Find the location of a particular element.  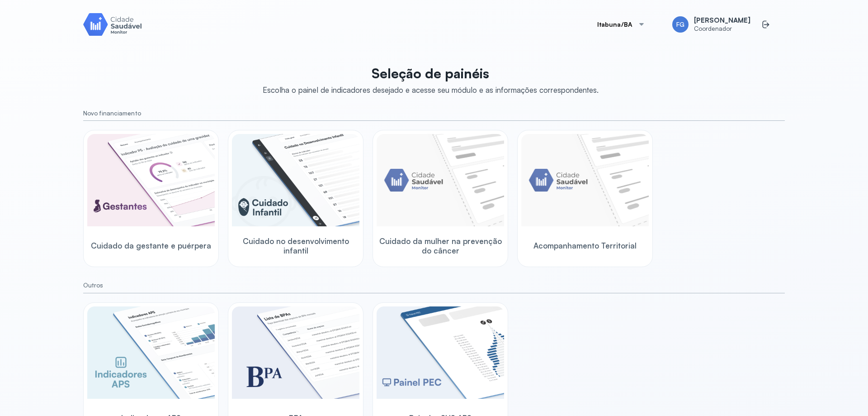

img: bpa.png is located at coordinates (296, 353).